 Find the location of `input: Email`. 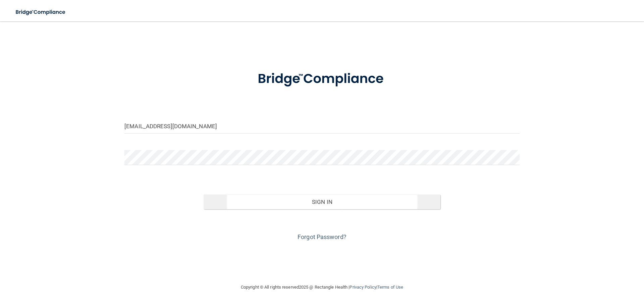

input: Email is located at coordinates (322, 126).